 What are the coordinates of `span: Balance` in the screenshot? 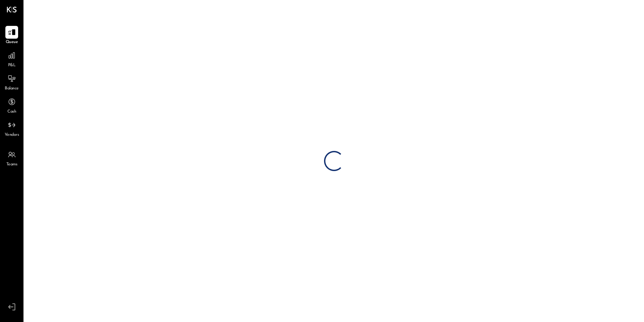 It's located at (12, 89).